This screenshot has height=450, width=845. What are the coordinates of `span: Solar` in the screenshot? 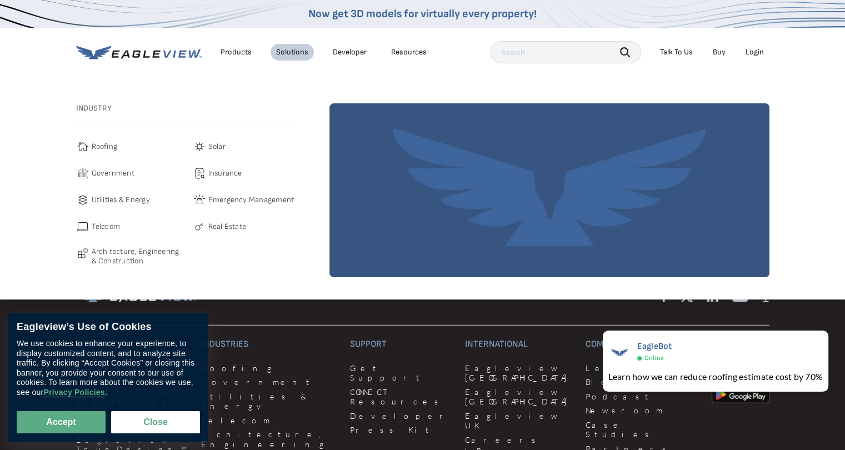 It's located at (217, 147).